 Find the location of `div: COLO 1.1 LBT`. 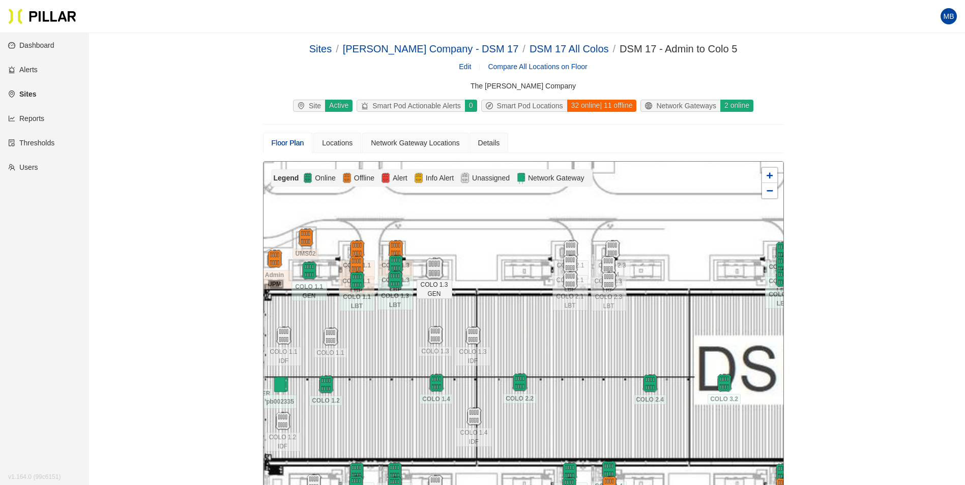

div: COLO 1.1 LBT is located at coordinates (357, 281).